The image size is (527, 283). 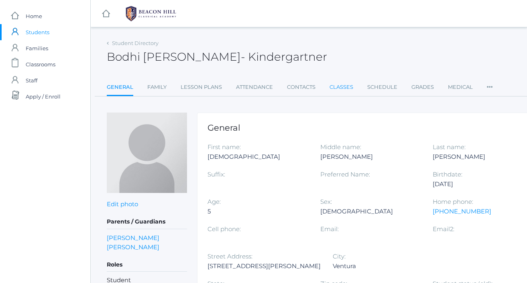 I want to click on label: First name:, so click(x=224, y=147).